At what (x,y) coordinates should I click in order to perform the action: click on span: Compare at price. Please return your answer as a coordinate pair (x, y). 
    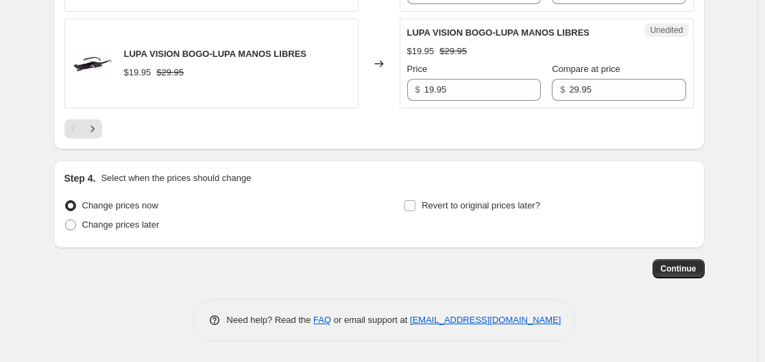
    Looking at the image, I should click on (586, 69).